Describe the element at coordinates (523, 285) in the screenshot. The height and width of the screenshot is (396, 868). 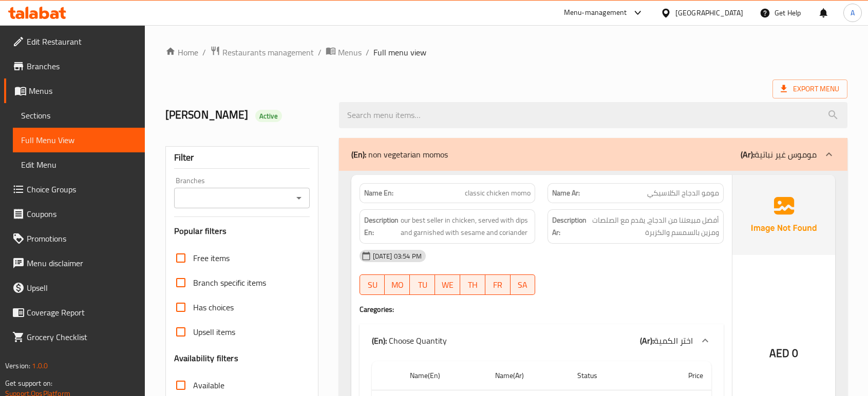
I see `span: SA` at that location.